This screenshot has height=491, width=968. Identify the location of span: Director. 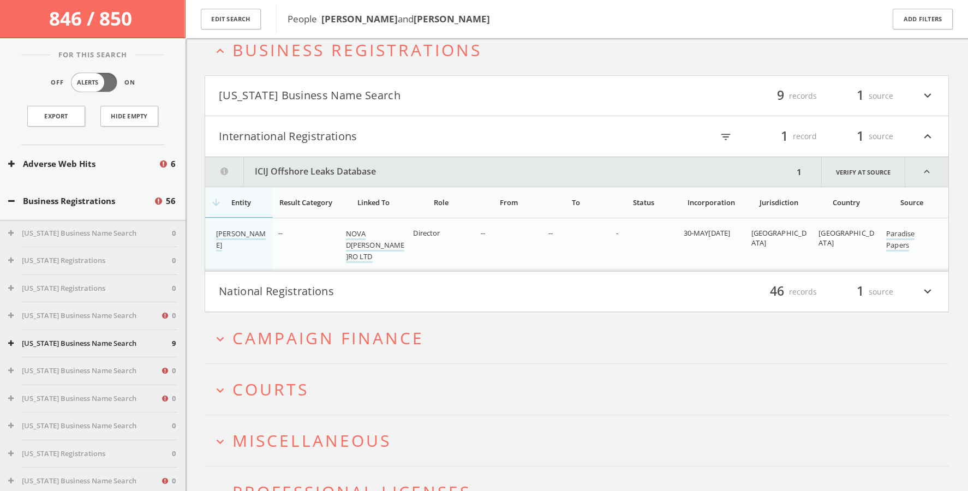
(426, 233).